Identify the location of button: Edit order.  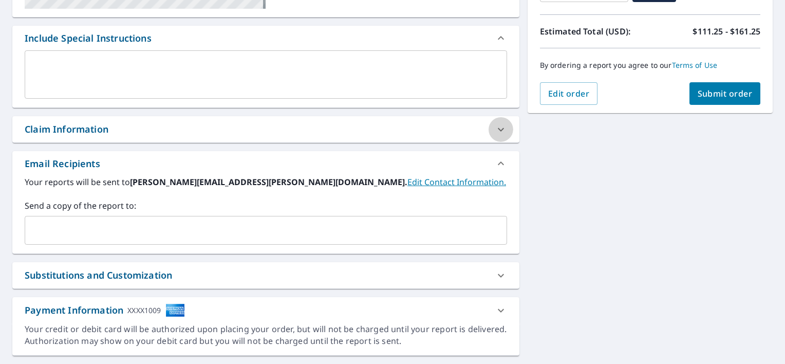
(568, 93).